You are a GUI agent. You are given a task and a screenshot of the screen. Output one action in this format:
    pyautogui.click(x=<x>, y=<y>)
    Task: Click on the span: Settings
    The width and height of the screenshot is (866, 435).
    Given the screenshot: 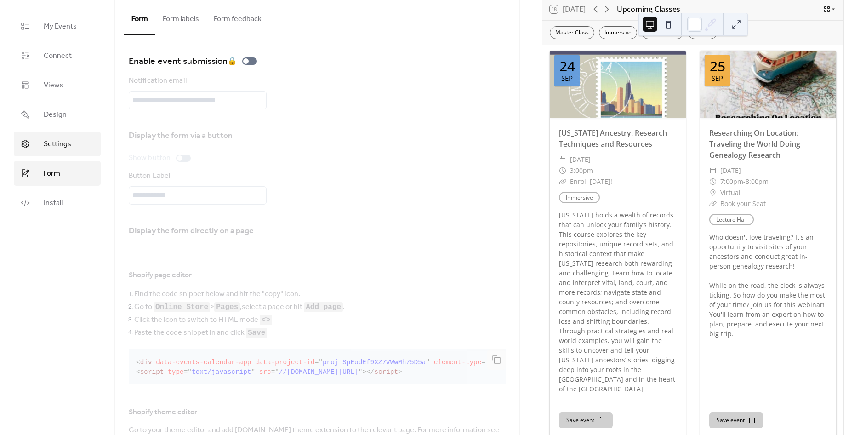 What is the action you would take?
    pyautogui.click(x=57, y=144)
    